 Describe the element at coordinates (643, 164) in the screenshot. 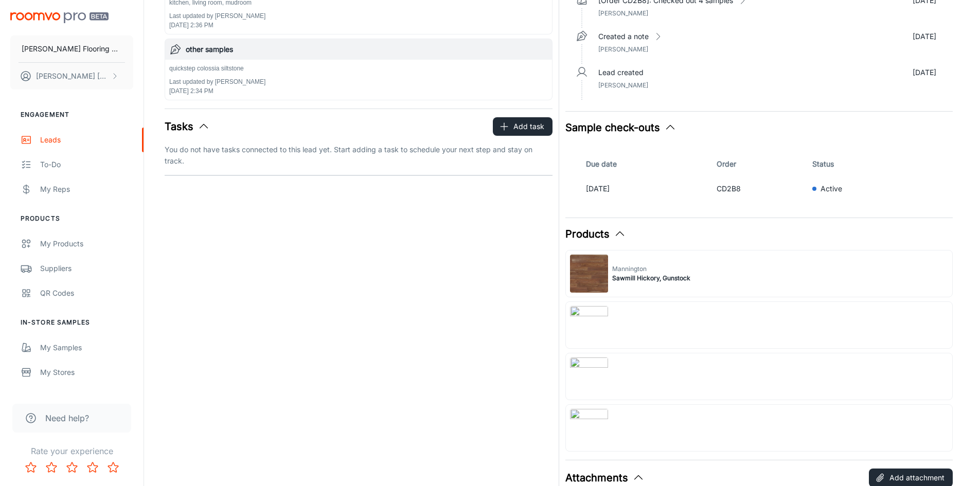

I see `th: Due date` at that location.